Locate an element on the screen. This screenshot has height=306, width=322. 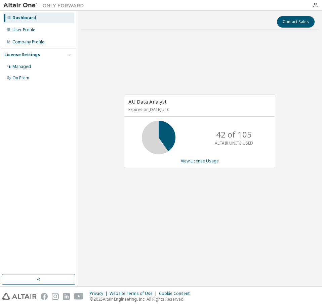
img: Altair One is located at coordinates (45, 5).